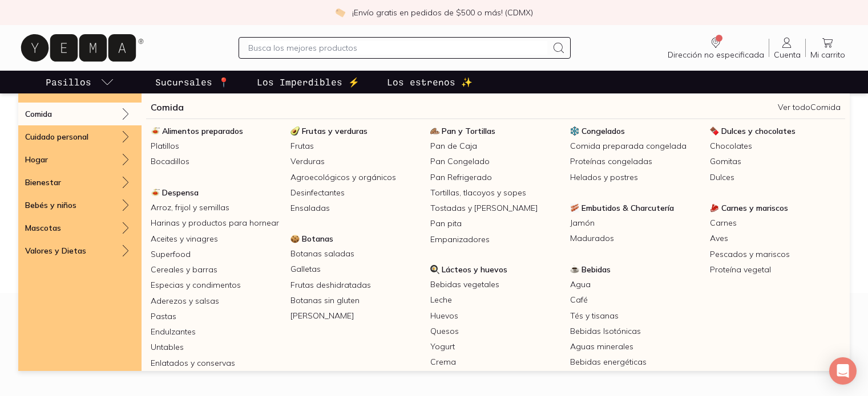 The height and width of the screenshot is (396, 868). Describe the element at coordinates (775, 208) in the screenshot. I see `a: Carnes y mariscosCarnes y mariscos` at that location.